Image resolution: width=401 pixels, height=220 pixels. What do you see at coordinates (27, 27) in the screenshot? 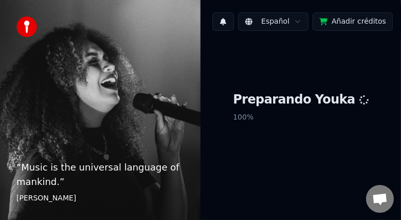
I see `img: youka` at bounding box center [27, 27].